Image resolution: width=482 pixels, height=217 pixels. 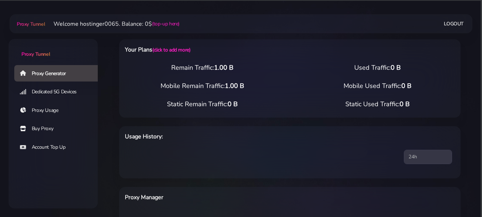 What do you see at coordinates (166, 24) in the screenshot?
I see `a: (top-up here)` at bounding box center [166, 24].